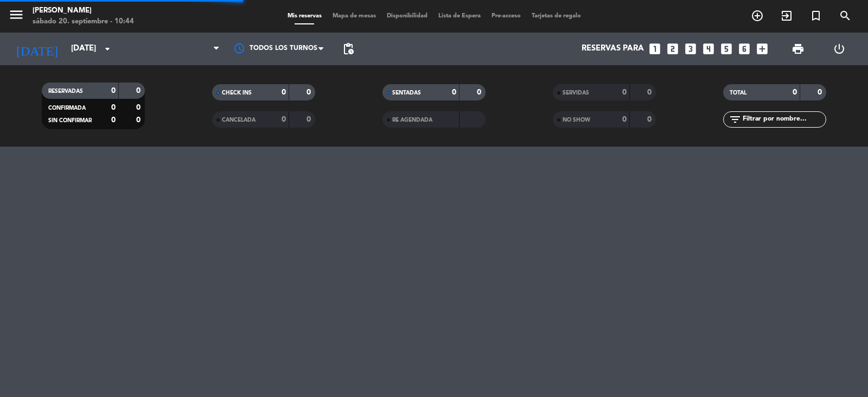  What do you see at coordinates (236, 93) in the screenshot?
I see `span: CHECK INS` at bounding box center [236, 93].